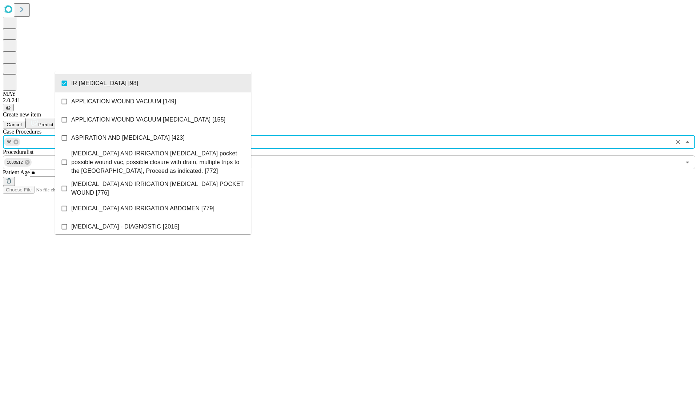  What do you see at coordinates (349, 94) in the screenshot?
I see `div: MAY` at bounding box center [349, 94].